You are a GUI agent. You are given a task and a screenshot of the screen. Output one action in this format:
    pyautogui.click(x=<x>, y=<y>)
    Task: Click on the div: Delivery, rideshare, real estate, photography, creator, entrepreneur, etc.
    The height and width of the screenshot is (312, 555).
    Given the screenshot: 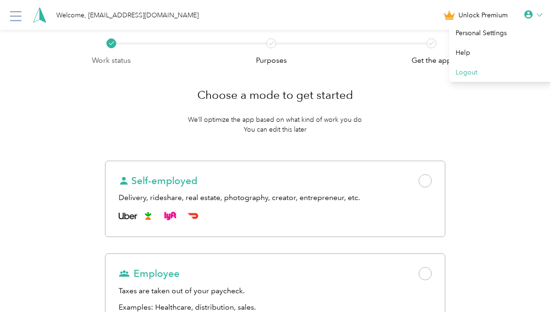 What is the action you would take?
    pyautogui.click(x=275, y=198)
    